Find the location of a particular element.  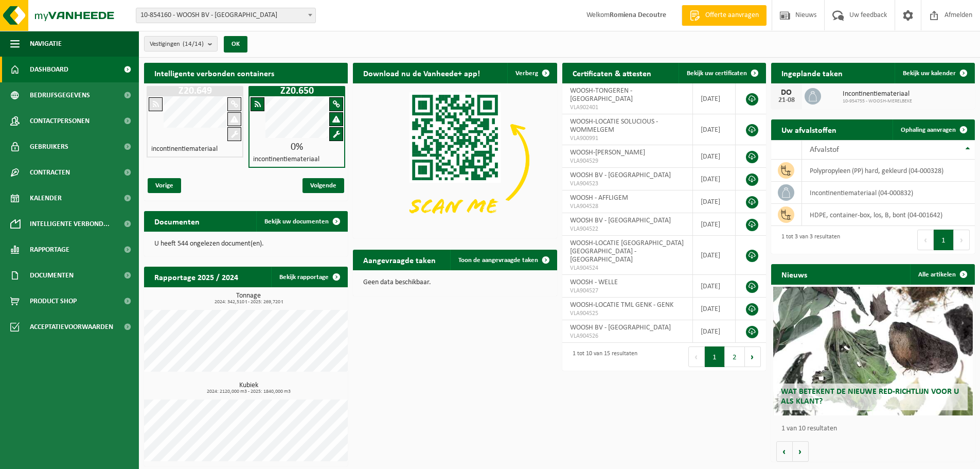

span: Verberg is located at coordinates (527, 73).